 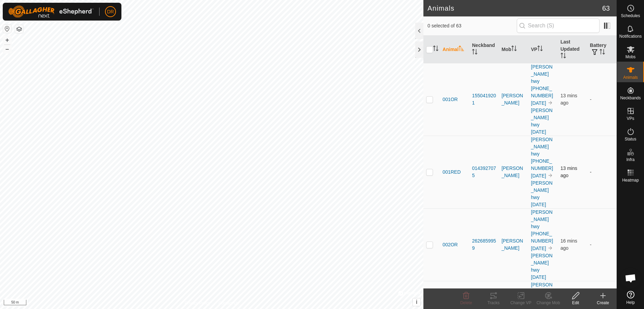 I want to click on div: Change Mob, so click(x=548, y=302).